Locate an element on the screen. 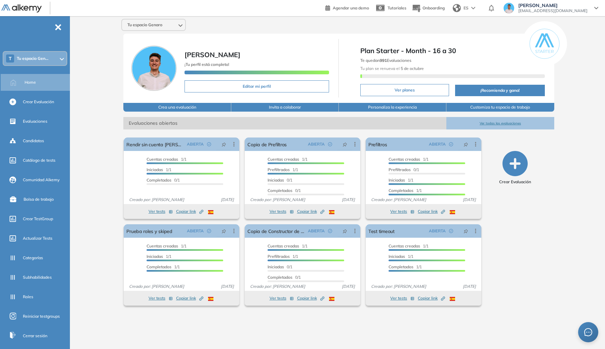 The height and width of the screenshot is (349, 605). button: Crear Evaluación is located at coordinates (515, 168).